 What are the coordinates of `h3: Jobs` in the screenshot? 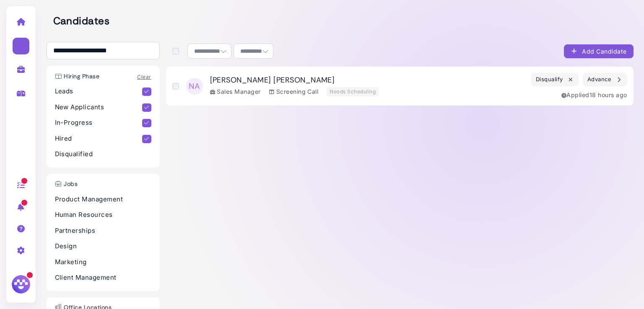 It's located at (66, 184).